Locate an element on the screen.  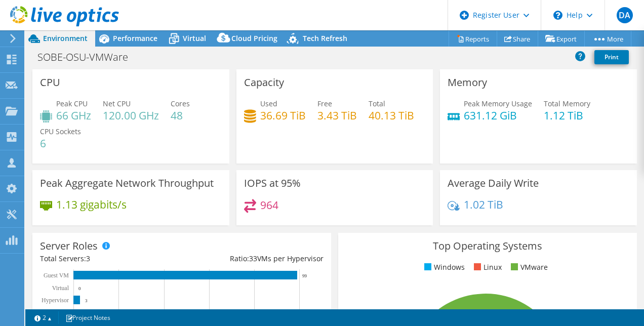
a: Export is located at coordinates (561, 38).